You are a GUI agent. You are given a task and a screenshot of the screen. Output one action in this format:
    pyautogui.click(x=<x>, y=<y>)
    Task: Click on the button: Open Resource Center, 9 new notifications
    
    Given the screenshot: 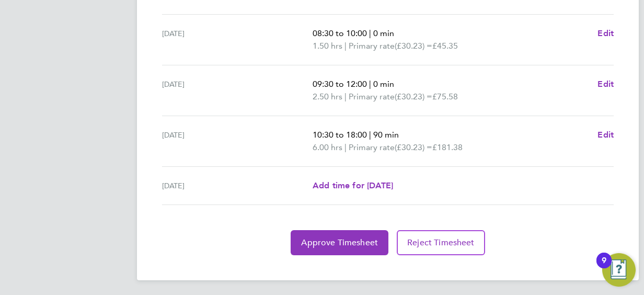 What is the action you would take?
    pyautogui.click(x=619, y=270)
    